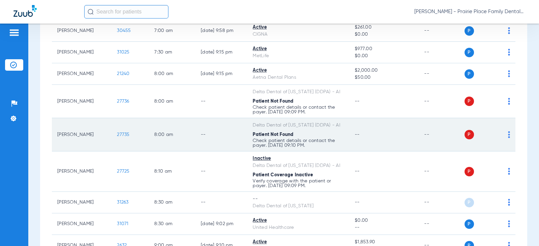  Describe the element at coordinates (91, 12) in the screenshot. I see `img: Search Icon` at that location.